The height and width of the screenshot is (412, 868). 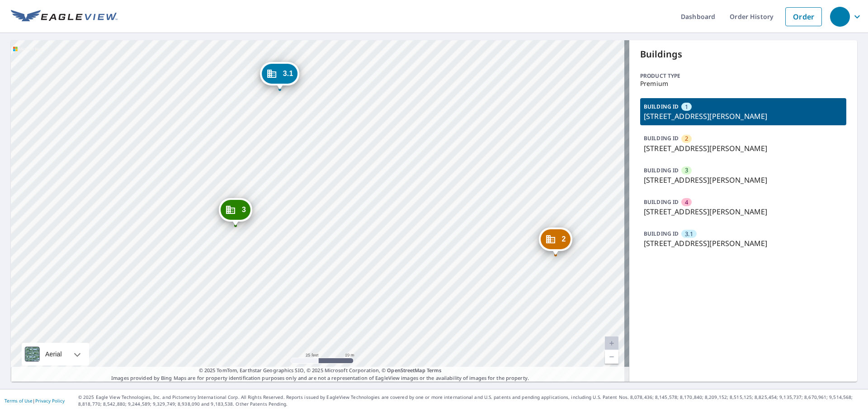 What do you see at coordinates (471, 401) in the screenshot?
I see `p: © 2025 Eagle View Technologies, Inc. and Pictometry International Corp. All Rights Reserved. Repo...` at bounding box center [471, 401].